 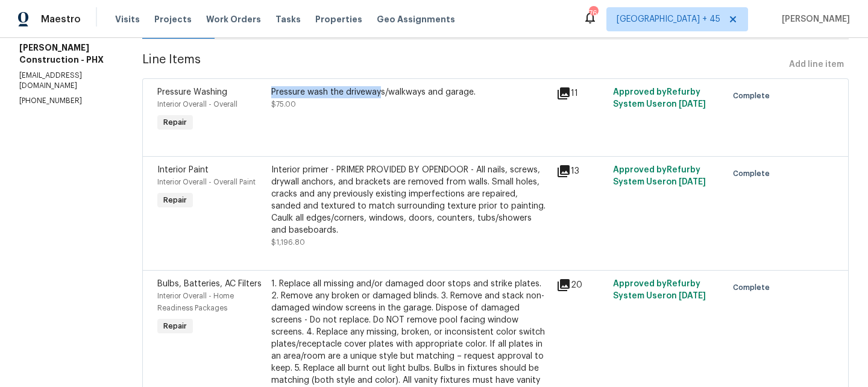 I want to click on div: 764, so click(x=593, y=13).